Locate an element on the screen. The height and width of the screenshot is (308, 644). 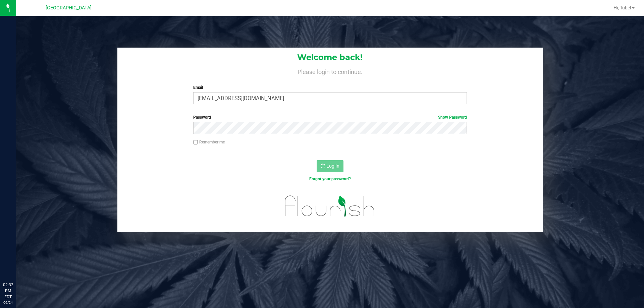
button: Log In is located at coordinates (330, 166).